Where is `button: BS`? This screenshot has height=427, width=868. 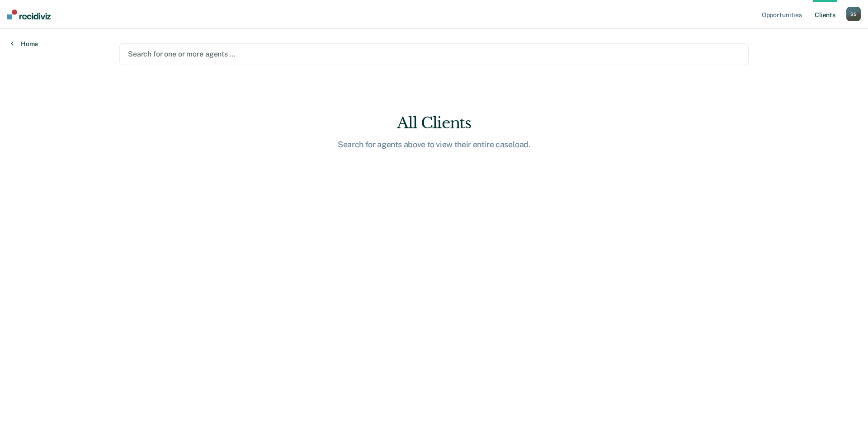 button: BS is located at coordinates (853, 14).